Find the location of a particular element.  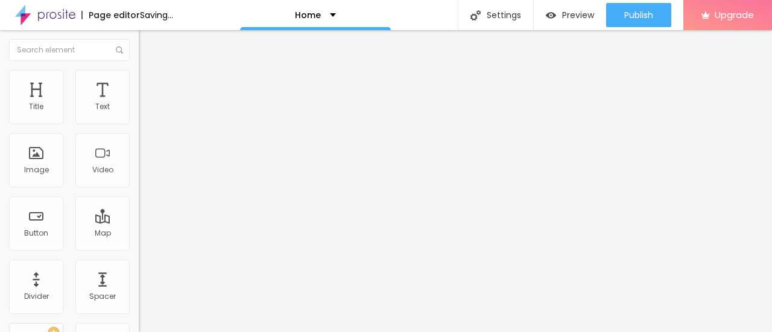

div: Map is located at coordinates (102, 233).